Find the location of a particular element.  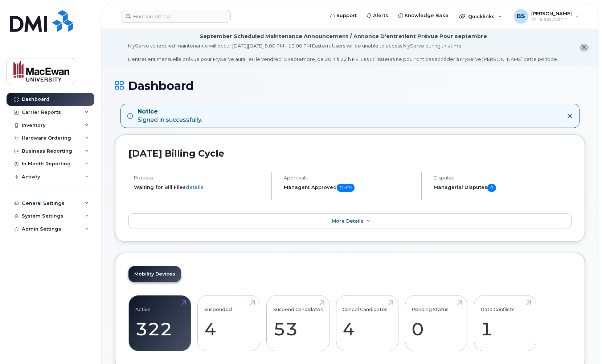

h4: Process is located at coordinates (200, 177).